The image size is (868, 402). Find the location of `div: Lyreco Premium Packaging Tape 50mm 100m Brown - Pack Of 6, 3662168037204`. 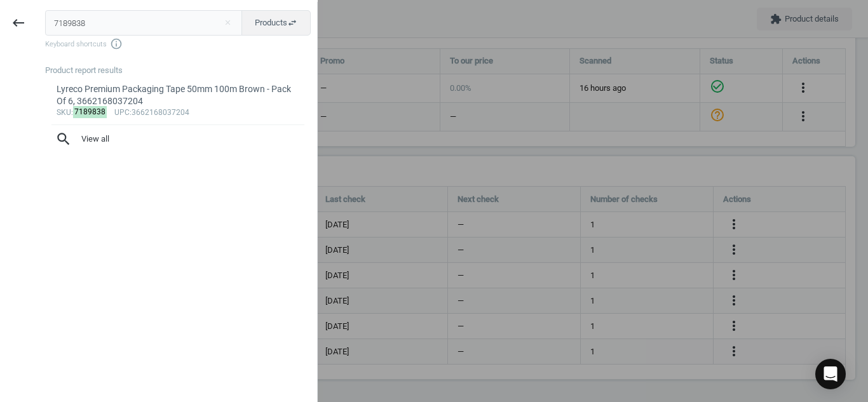

div: Lyreco Premium Packaging Tape 50mm 100m Brown - Pack Of 6, 3662168037204 is located at coordinates (178, 95).